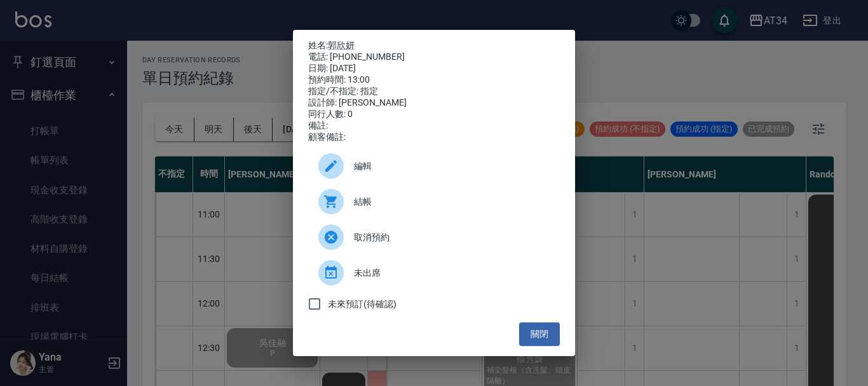 The height and width of the screenshot is (386, 868). Describe the element at coordinates (434, 46) in the screenshot. I see `p: 姓名:` at that location.